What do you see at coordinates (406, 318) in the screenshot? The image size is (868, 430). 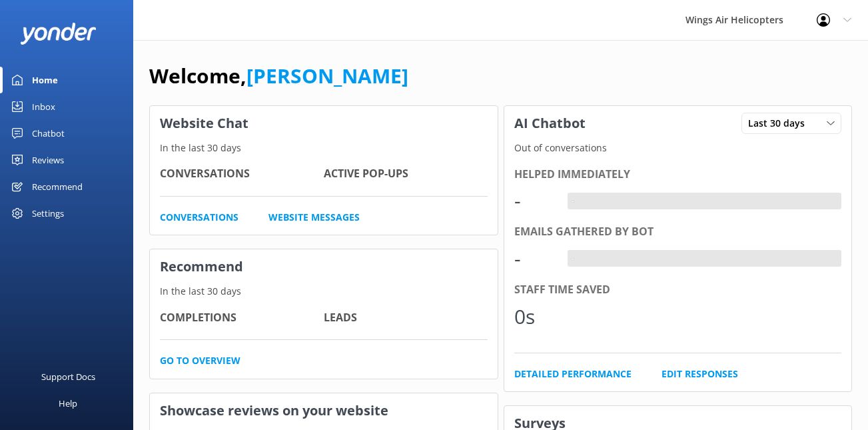 I see `h4: Leads` at bounding box center [406, 318].